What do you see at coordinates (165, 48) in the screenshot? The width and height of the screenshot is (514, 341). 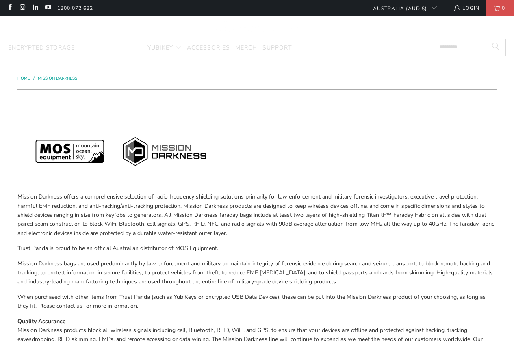 I see `summary: YubiKey` at bounding box center [165, 48].